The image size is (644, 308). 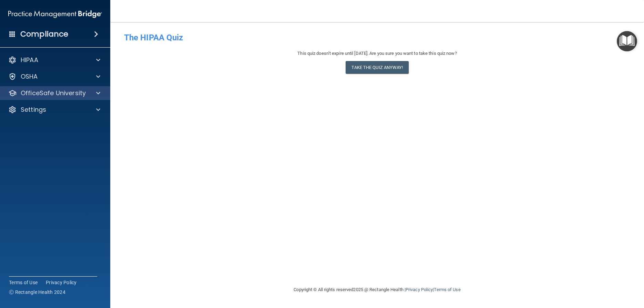 I want to click on h4: Compliance, so click(x=44, y=34).